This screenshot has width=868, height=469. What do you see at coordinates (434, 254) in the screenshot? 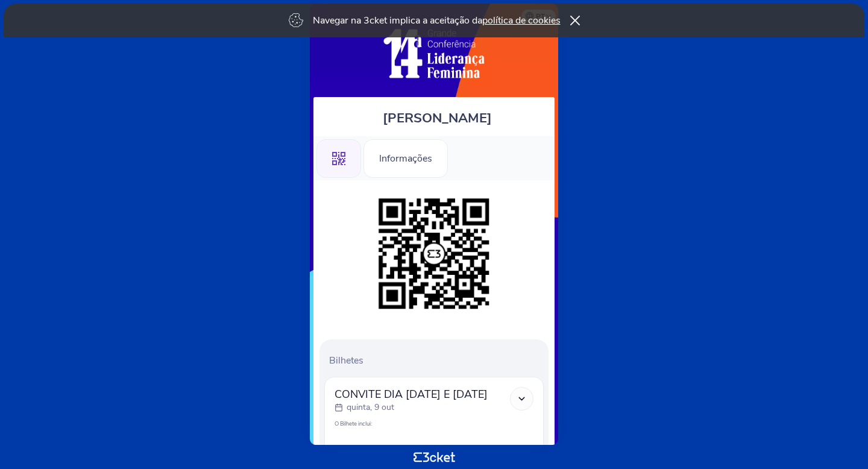
I see `img: 9e2d98990d7348fda9c7b654bd72dc98.png` at bounding box center [434, 254].